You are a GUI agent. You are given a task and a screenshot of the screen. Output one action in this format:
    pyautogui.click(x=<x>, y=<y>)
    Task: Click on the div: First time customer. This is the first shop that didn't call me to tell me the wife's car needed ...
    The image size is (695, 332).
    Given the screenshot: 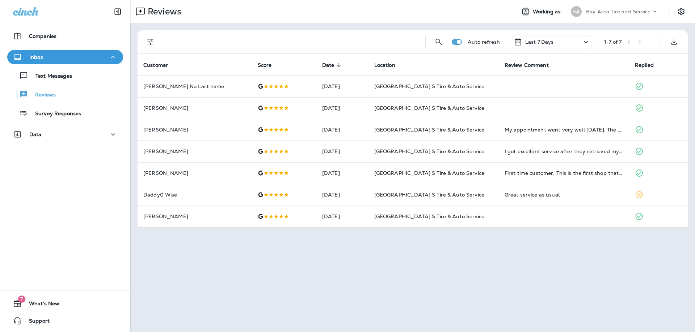 What is the action you would take?
    pyautogui.click(x=564, y=173)
    